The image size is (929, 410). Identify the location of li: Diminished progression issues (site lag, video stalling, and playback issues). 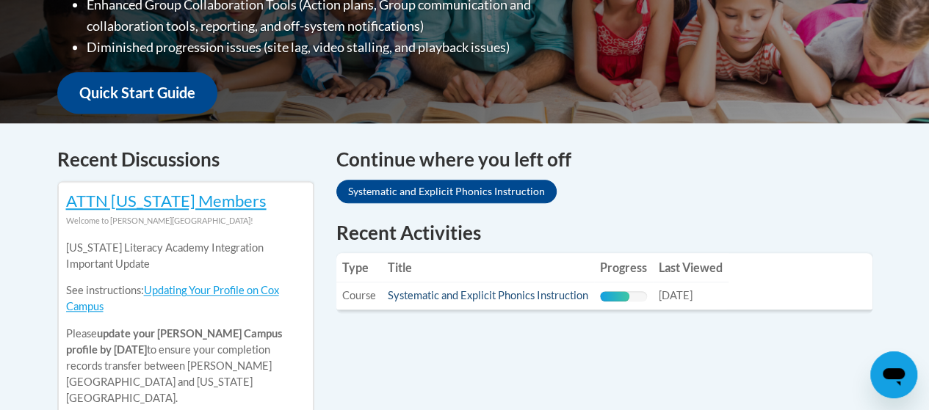
(338, 47).